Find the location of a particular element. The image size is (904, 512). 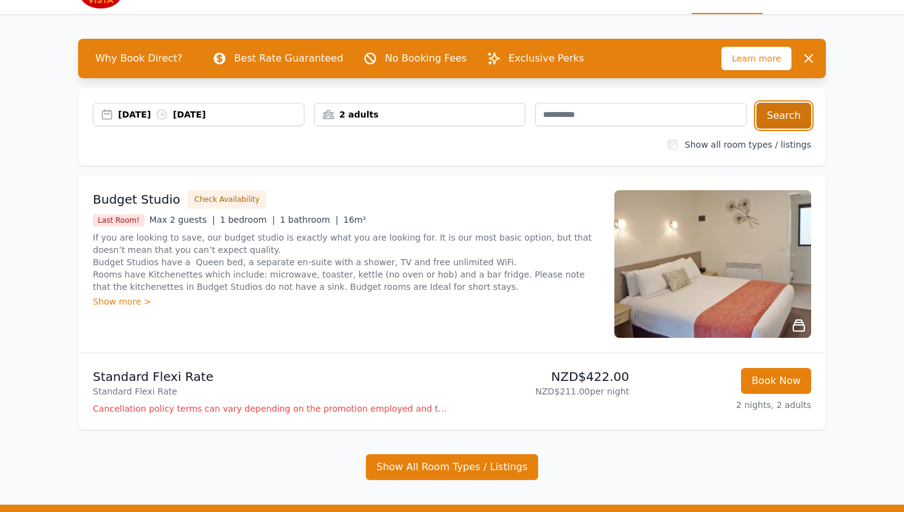

span: Learn more is located at coordinates (756, 58).